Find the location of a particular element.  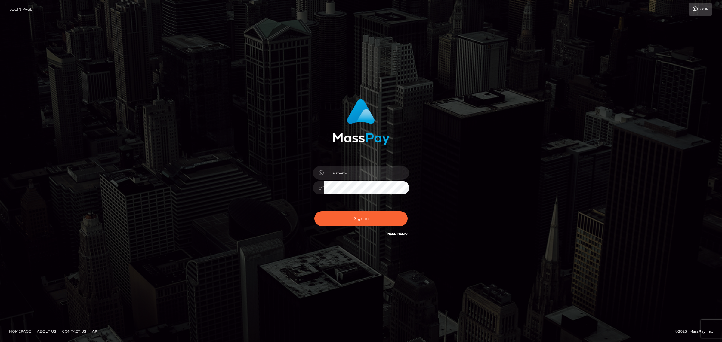

a: Login Page is located at coordinates (21, 9).